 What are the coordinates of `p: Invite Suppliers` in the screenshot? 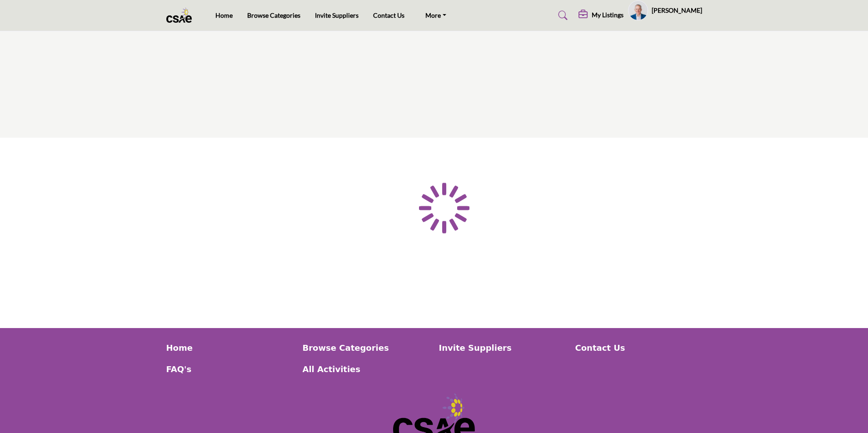 It's located at (502, 348).